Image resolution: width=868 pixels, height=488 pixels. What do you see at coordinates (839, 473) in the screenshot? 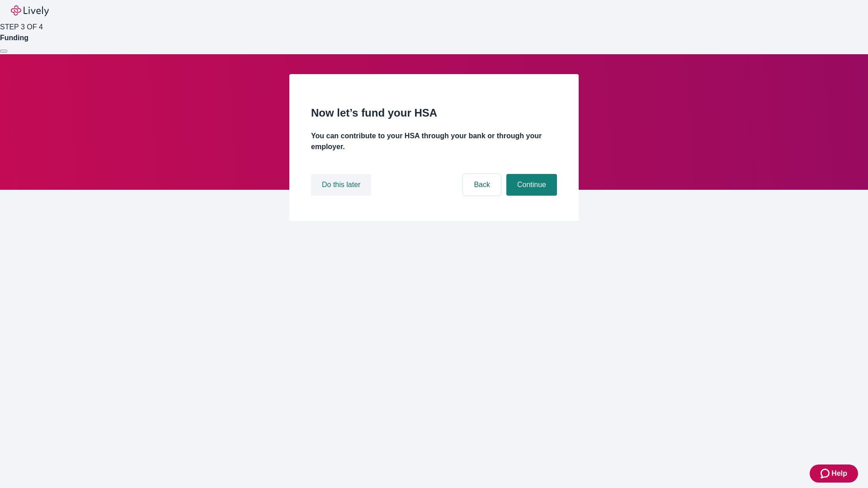
I see `span: Help` at bounding box center [839, 473].